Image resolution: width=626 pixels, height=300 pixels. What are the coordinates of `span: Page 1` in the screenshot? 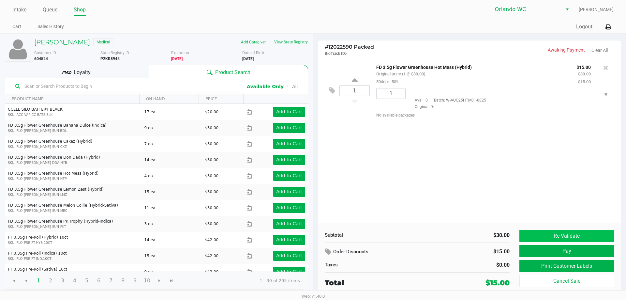 It's located at (38, 280).